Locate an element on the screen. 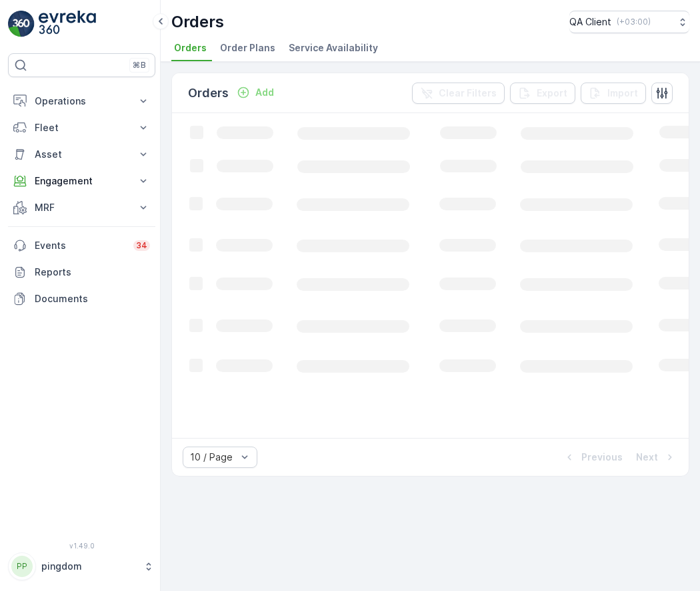 The width and height of the screenshot is (700, 591). button: Export is located at coordinates (543, 93).